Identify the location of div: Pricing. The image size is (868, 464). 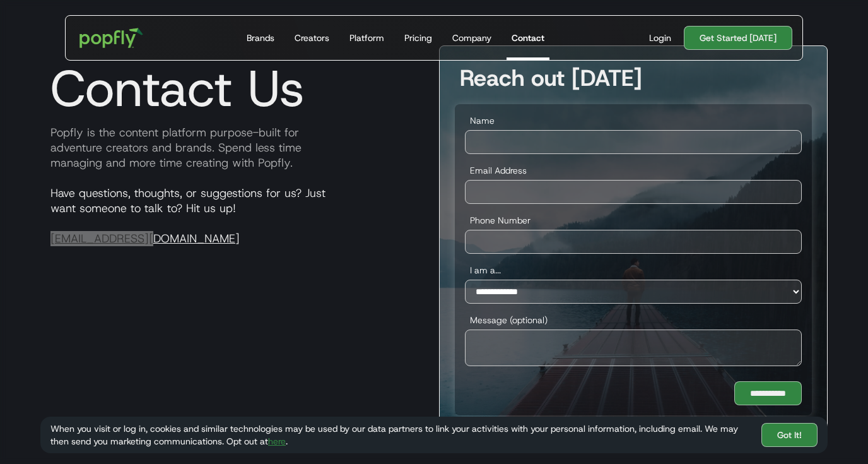
(419, 38).